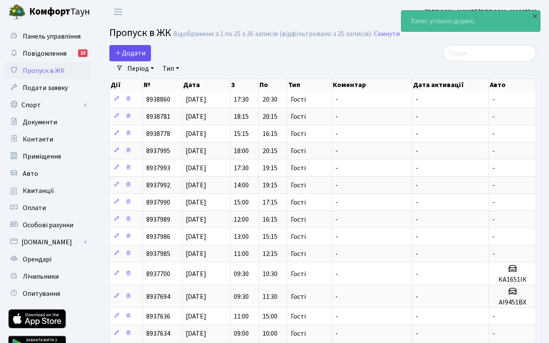 Image resolution: width=549 pixels, height=343 pixels. What do you see at coordinates (471, 21) in the screenshot?
I see `div: Запис успішно додано.` at bounding box center [471, 21].